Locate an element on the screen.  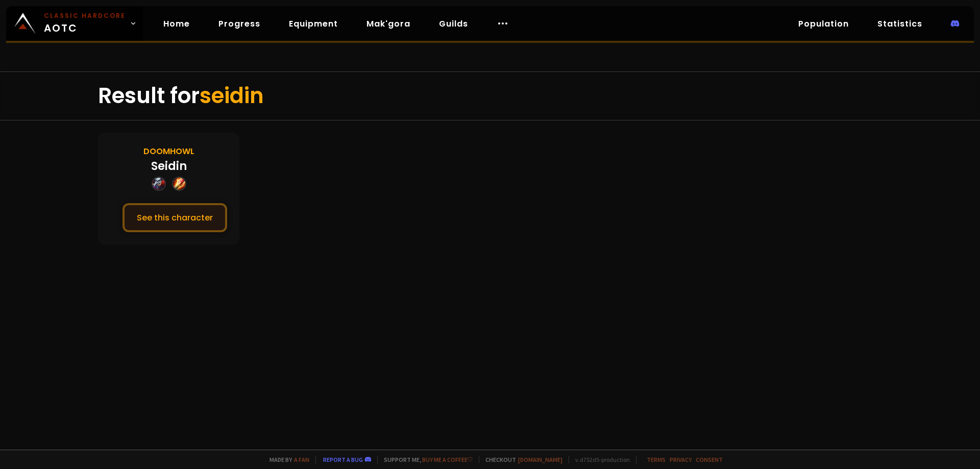
a: Privacy is located at coordinates (681, 459).